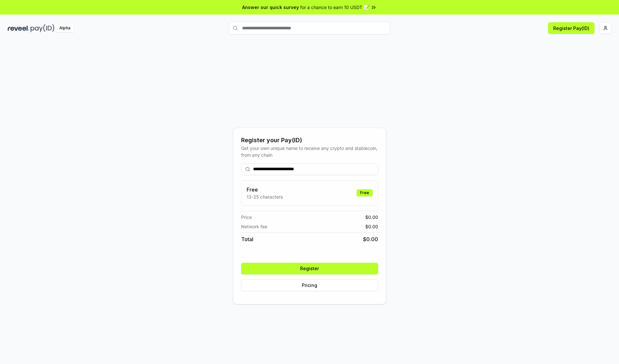 The width and height of the screenshot is (619, 364). I want to click on div: Register your Pay(ID), so click(310, 141).